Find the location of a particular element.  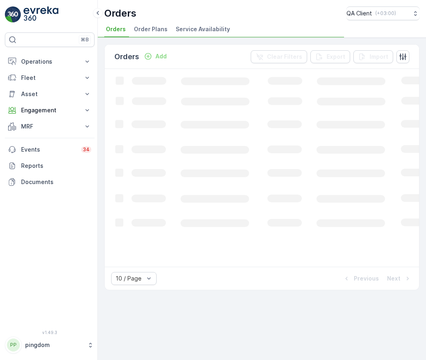

button: Clear Filters is located at coordinates (279, 57).